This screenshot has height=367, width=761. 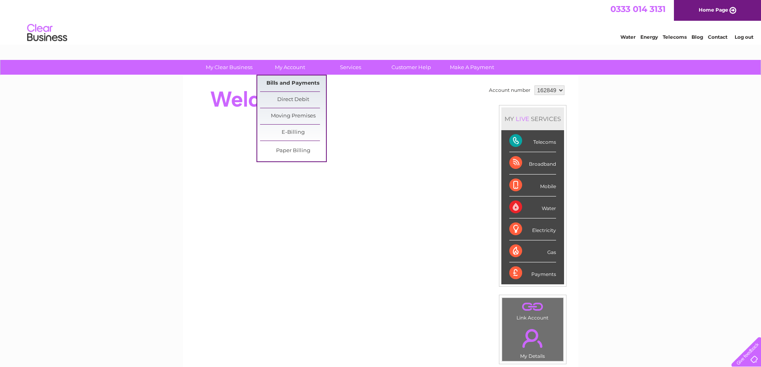 What do you see at coordinates (533, 207) in the screenshot?
I see `div: Water` at bounding box center [533, 207].